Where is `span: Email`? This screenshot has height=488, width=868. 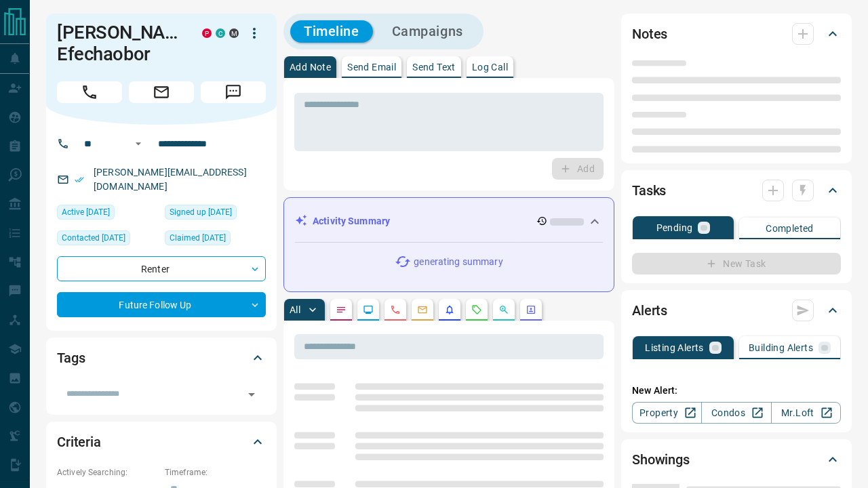 span: Email is located at coordinates (162, 92).